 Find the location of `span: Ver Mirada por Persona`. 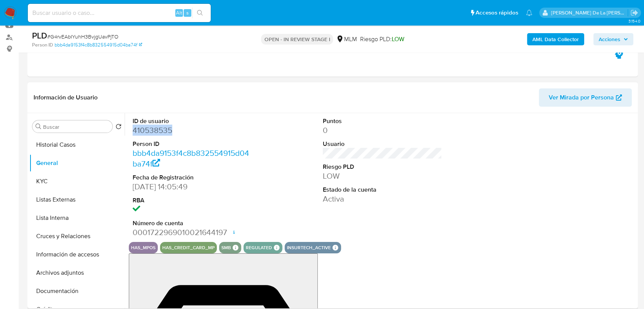

span: Ver Mirada por Persona is located at coordinates (581, 97).